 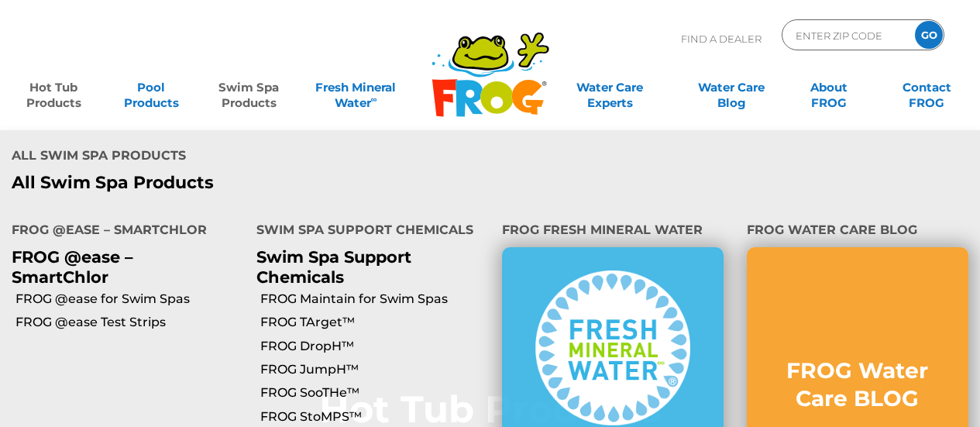 I want to click on a: ContactFROG, so click(x=927, y=87).